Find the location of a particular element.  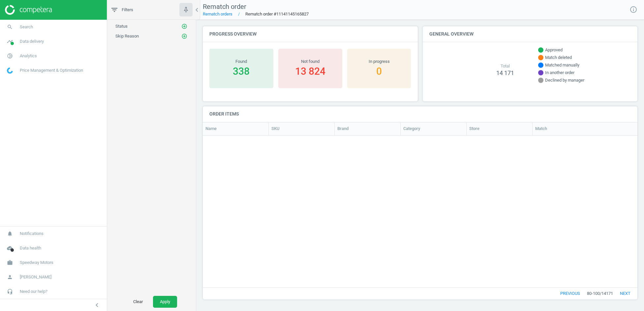

div: Name is located at coordinates (236, 129).